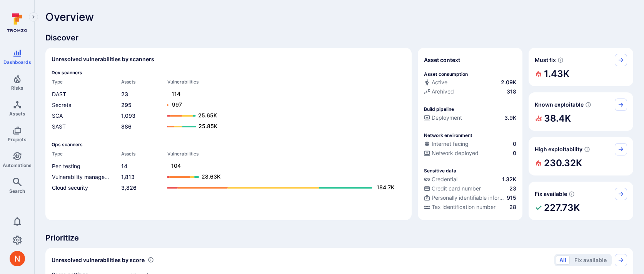  What do you see at coordinates (228, 73) in the screenshot?
I see `span: Dev scanners` at bounding box center [228, 73].